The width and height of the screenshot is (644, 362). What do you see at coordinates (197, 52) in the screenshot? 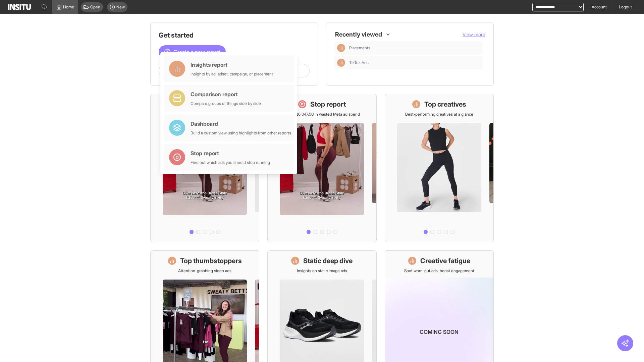
I see `span: Create a new report` at bounding box center [197, 52].